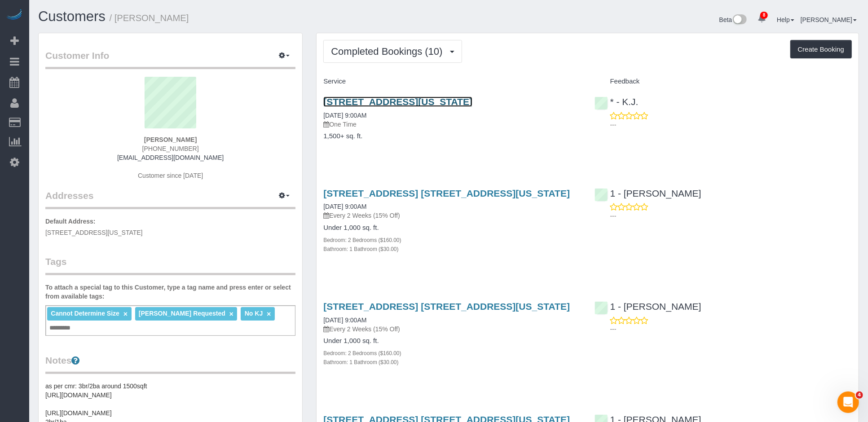  Describe the element at coordinates (739, 20) in the screenshot. I see `img: New interface` at that location.